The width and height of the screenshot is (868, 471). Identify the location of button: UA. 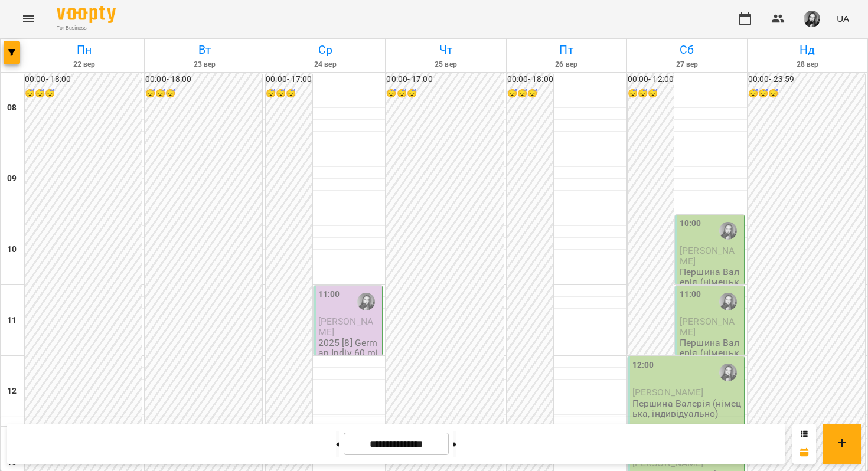
(843, 18).